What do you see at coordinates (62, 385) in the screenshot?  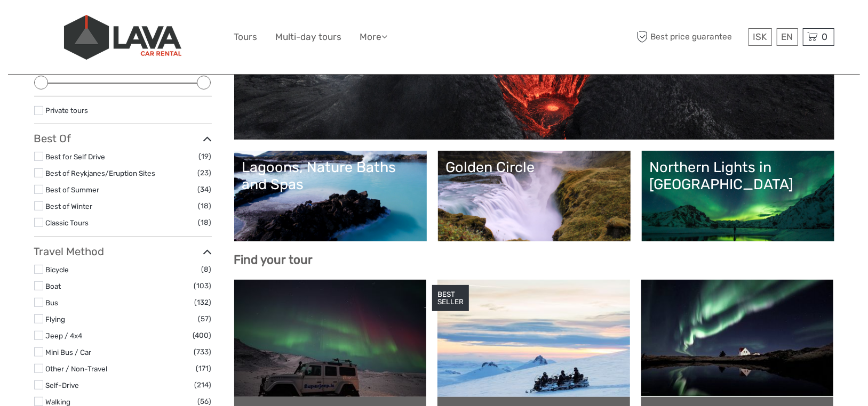 I see `a: Self-Drive` at bounding box center [62, 385].